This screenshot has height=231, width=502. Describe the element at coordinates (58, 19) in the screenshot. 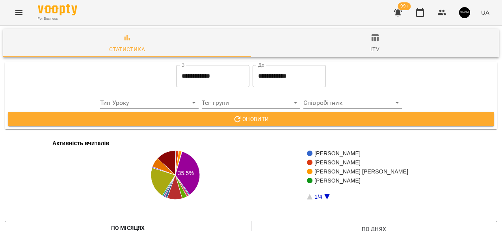

I see `span: For Business` at that location.